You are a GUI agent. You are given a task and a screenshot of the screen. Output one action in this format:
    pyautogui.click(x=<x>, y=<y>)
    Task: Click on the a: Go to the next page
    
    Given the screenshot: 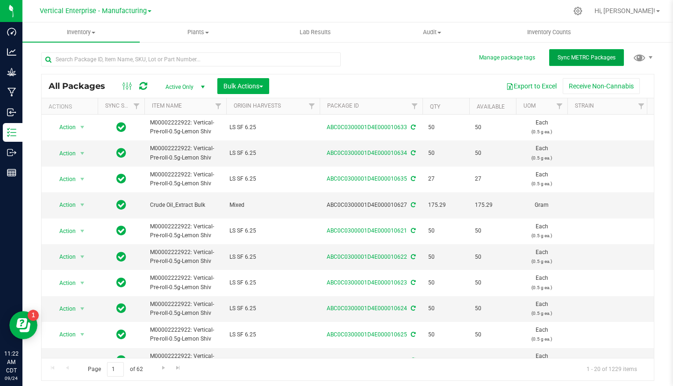 What is the action you would take?
    pyautogui.click(x=163, y=368)
    